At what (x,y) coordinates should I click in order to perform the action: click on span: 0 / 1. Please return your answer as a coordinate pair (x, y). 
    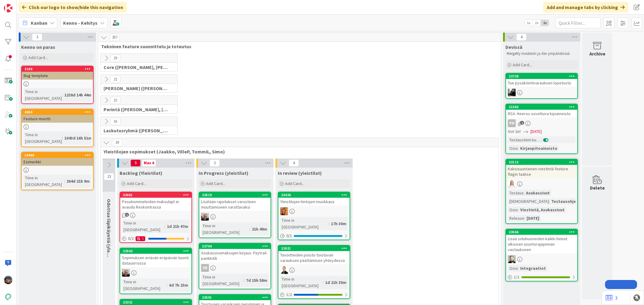
    Looking at the image, I should click on (289, 236).